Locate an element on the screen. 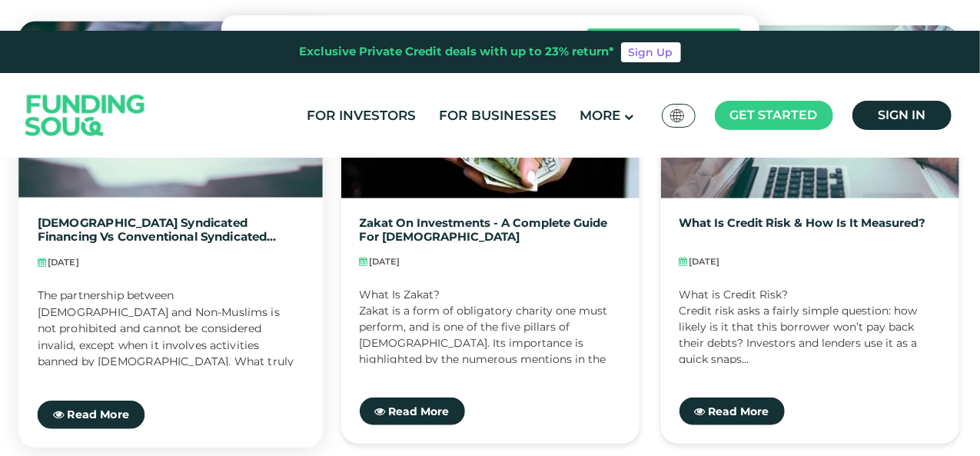 This screenshot has height=456, width=980. a: For Investors is located at coordinates (361, 115).